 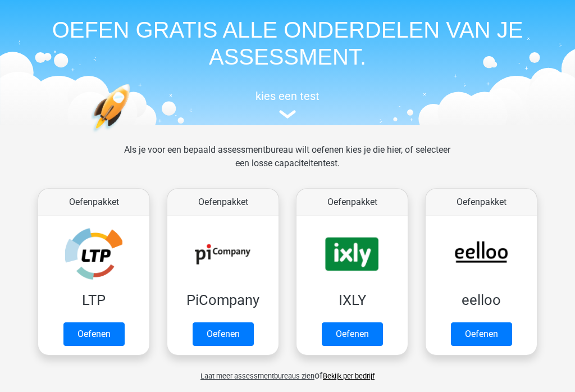 What do you see at coordinates (287, 163) in the screenshot?
I see `div: Als je voor een bepaald assessmentbureau wilt oefenen kies je die hier, of selecteer een losse ca...` at bounding box center [287, 163].